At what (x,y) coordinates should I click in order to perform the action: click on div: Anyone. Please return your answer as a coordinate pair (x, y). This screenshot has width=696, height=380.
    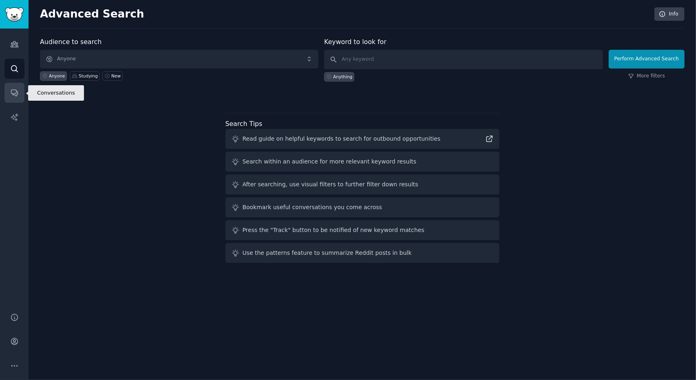
    Looking at the image, I should click on (57, 76).